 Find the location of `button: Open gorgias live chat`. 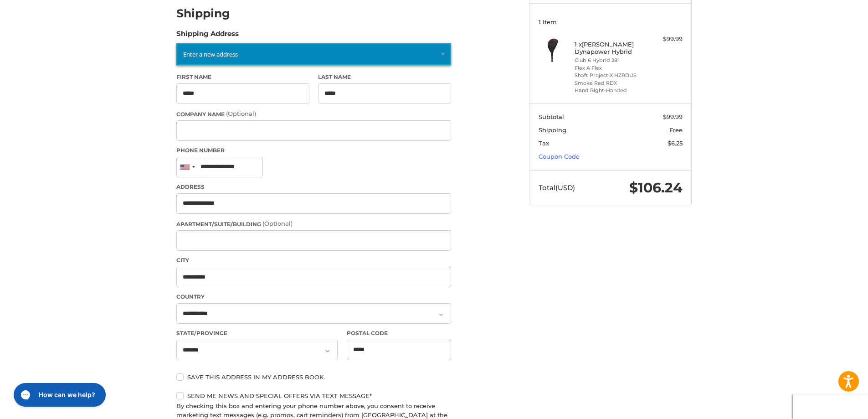

button: Open gorgias live chat is located at coordinates (50, 15).